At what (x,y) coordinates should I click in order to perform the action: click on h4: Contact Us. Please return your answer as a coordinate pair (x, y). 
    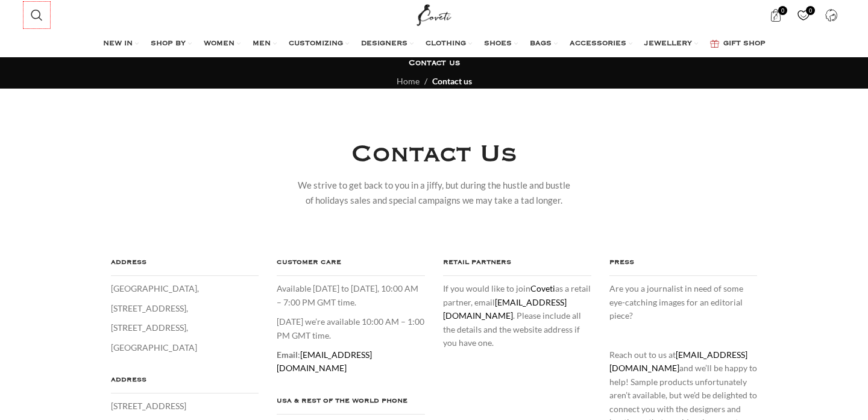
    Looking at the image, I should click on (434, 154).